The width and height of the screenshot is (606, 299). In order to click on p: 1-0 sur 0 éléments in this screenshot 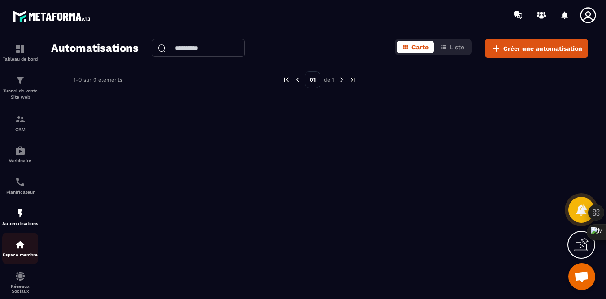, I will do `click(98, 80)`.